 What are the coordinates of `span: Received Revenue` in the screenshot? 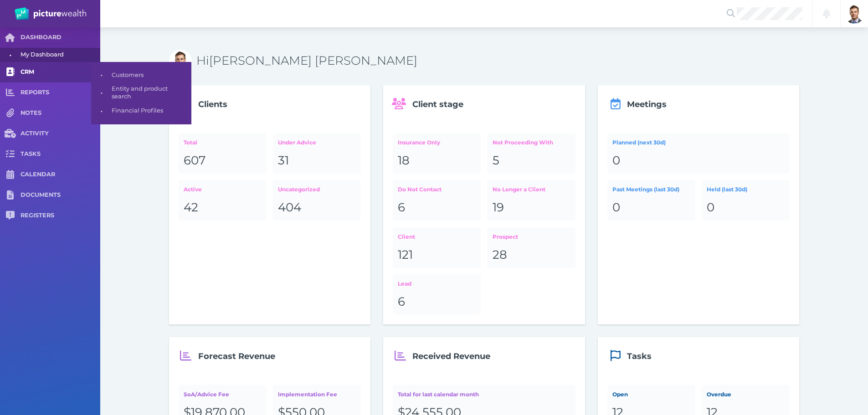 It's located at (451, 356).